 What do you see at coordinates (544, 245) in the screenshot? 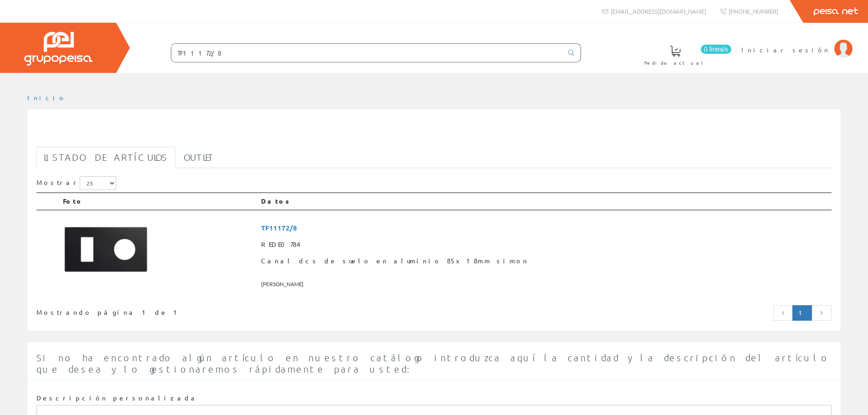
I see `span: REDE0784` at bounding box center [544, 245].